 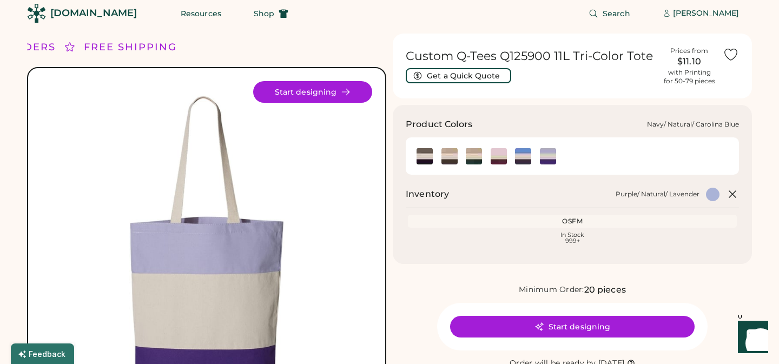 I want to click on img: Rendered Logo - Screens, so click(x=36, y=13).